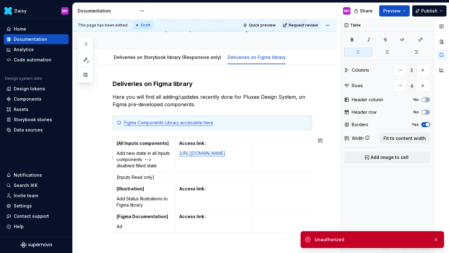  I want to click on a: Home, so click(36, 29).